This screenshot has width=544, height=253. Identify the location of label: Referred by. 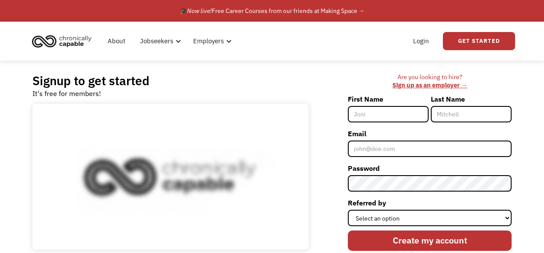
(430, 203).